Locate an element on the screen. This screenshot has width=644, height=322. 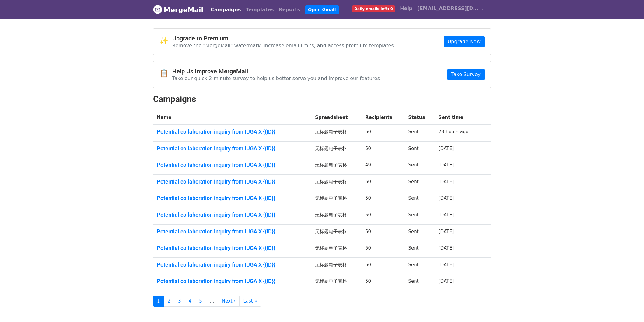
td: 49 is located at coordinates (383, 167).